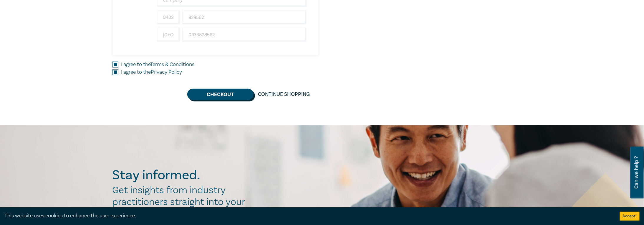 The height and width of the screenshot is (225, 644). What do you see at coordinates (182, 175) in the screenshot?
I see `h2: Stay informed.` at bounding box center [182, 175].